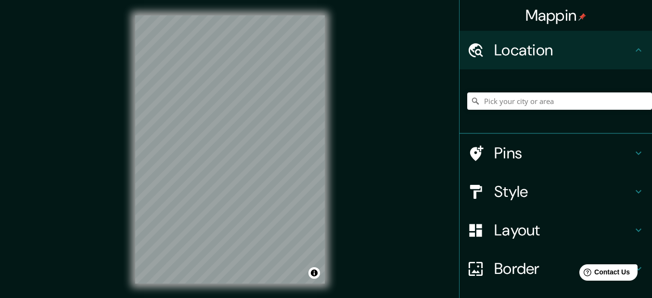  Describe the element at coordinates (556, 192) in the screenshot. I see `div: Style` at that location.